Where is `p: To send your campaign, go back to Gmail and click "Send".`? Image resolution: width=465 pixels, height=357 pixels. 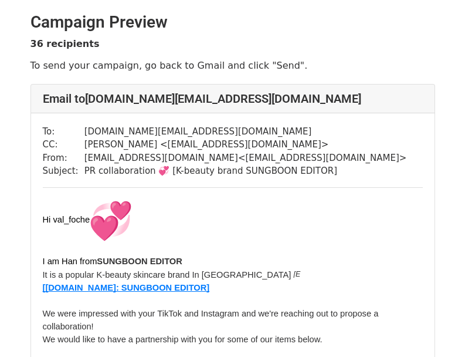 p: To send your campaign, go back to Gmail and click "Send". is located at coordinates (233, 65).